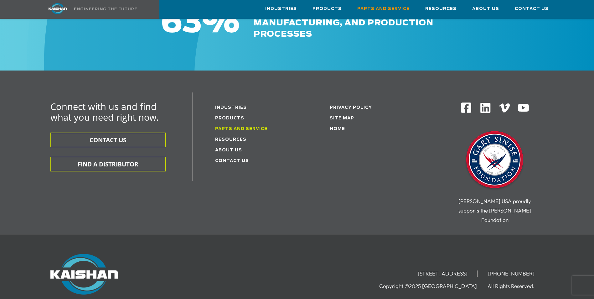  Describe the element at coordinates (485, 108) in the screenshot. I see `img: Linkedin` at that location.